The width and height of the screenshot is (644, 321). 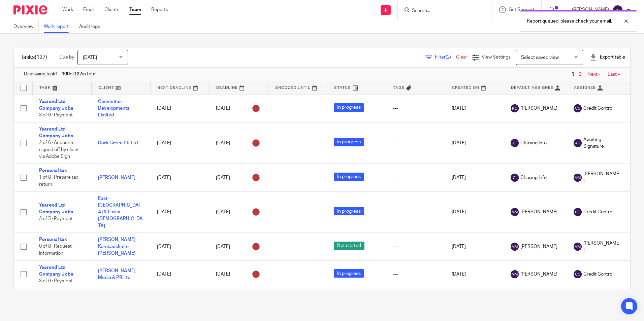 What do you see at coordinates (399, 87) in the screenshot?
I see `span: Tags` at bounding box center [399, 87].